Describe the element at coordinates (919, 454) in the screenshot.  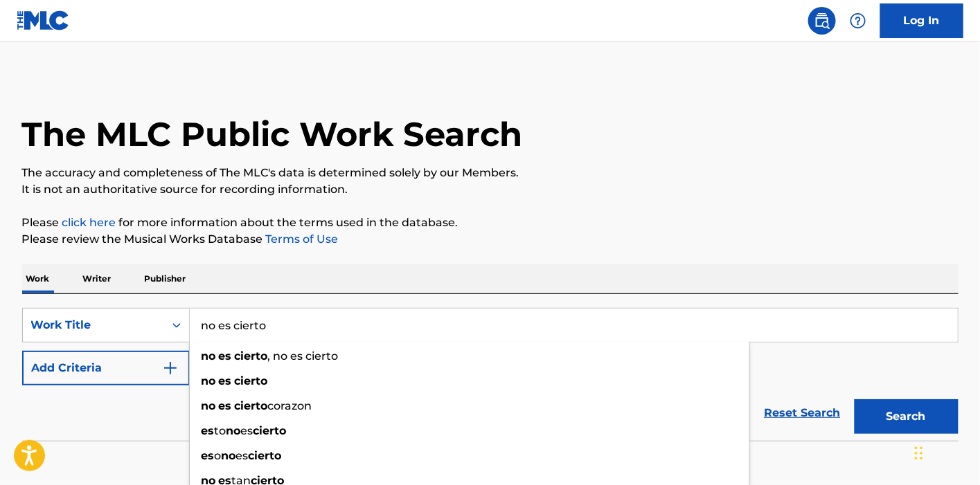
I see `div: Drag` at that location.